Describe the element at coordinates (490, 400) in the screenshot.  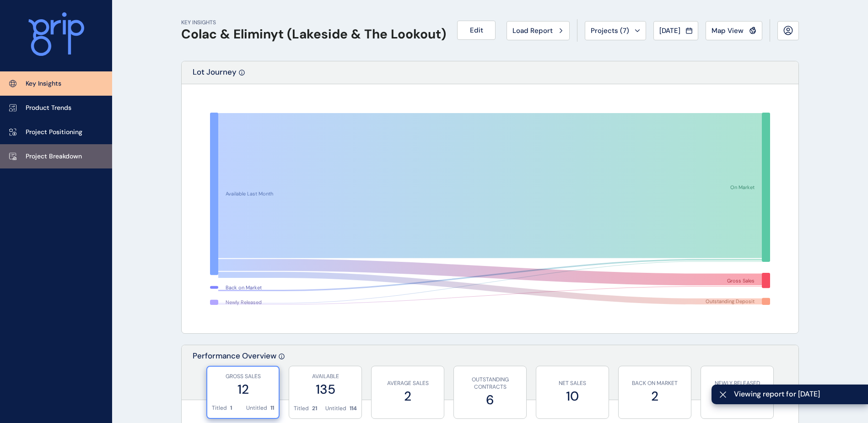
I see `label: 6` at that location.